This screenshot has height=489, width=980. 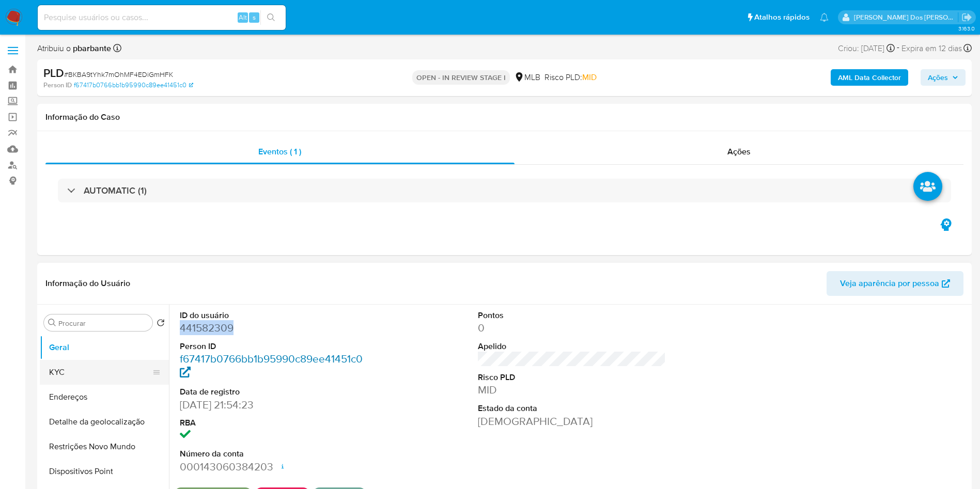 I want to click on div: AUTOMATIC (1), so click(x=504, y=191).